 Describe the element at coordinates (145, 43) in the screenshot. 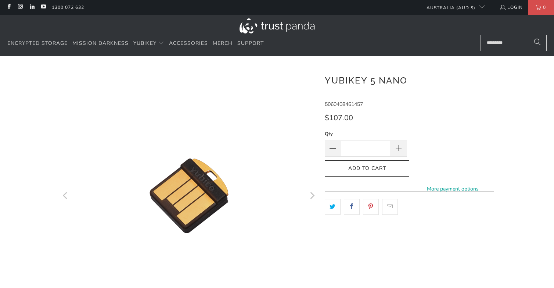

I see `span: YubiKey` at that location.